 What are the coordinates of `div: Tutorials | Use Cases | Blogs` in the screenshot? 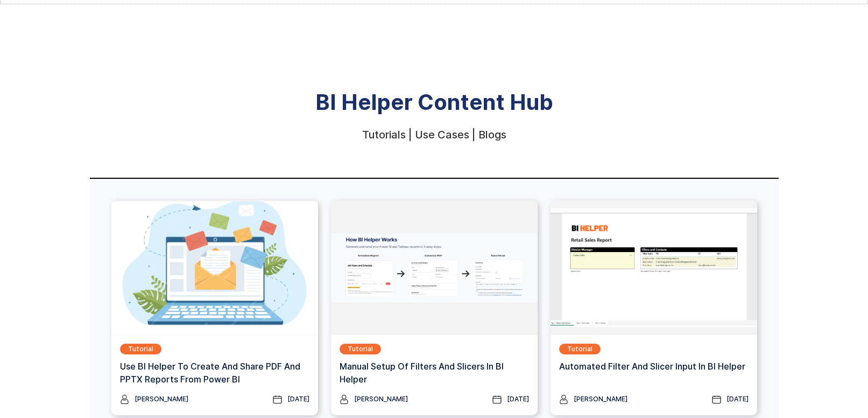 It's located at (435, 135).